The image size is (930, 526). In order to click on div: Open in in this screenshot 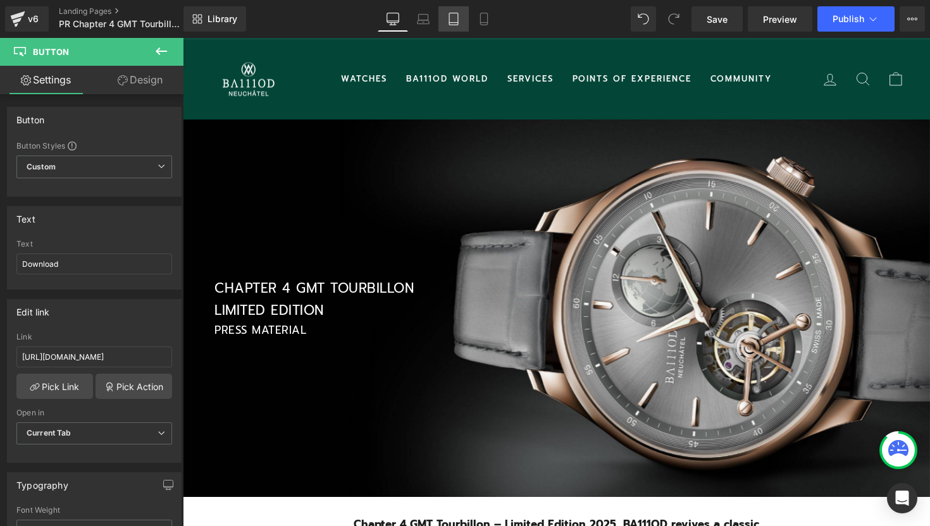, I will do `click(94, 413)`.